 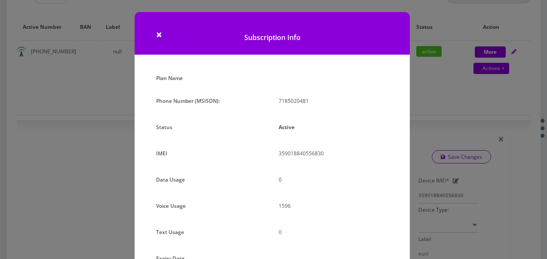 What do you see at coordinates (188, 101) in the screenshot?
I see `label: Phone Number (MSISDN):` at bounding box center [188, 101].